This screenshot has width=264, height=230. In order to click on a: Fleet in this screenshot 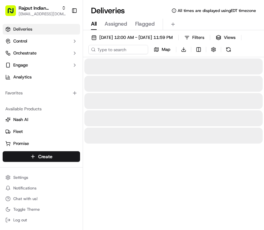, I will do `click(41, 132)`.